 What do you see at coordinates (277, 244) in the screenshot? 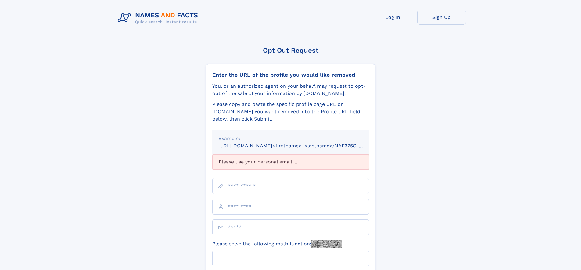
I see `label: Please solve the following math function:` at bounding box center [277, 244].